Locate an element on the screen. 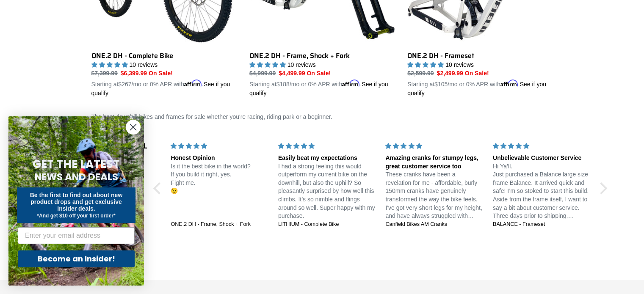  div: Easily beat my expectations is located at coordinates (327, 158).